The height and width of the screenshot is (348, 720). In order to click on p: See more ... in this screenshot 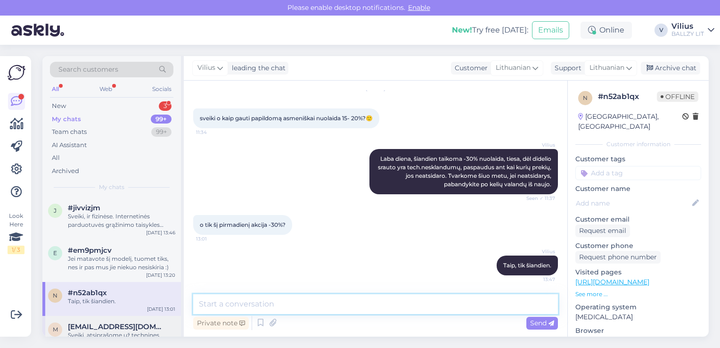, I will do `click(638, 294)`.